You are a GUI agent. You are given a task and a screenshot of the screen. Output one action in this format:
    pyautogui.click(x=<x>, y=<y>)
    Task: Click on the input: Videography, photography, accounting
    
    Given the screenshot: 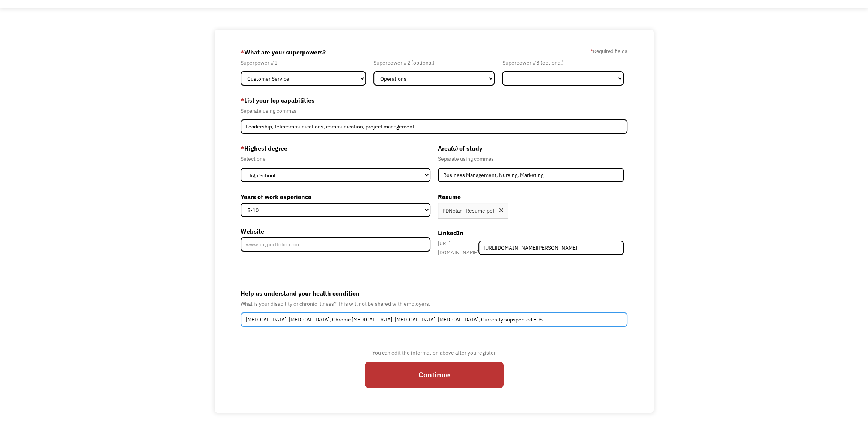 What is the action you would take?
    pyautogui.click(x=434, y=127)
    